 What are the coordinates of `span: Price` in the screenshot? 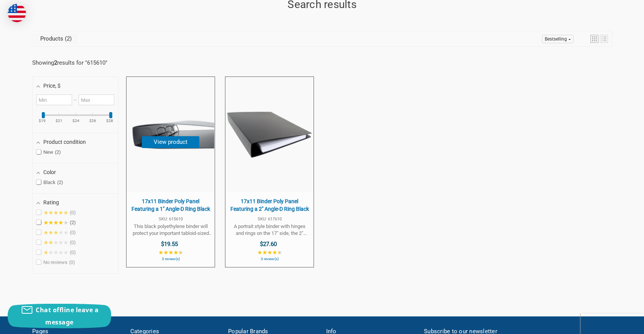 It's located at (52, 86).